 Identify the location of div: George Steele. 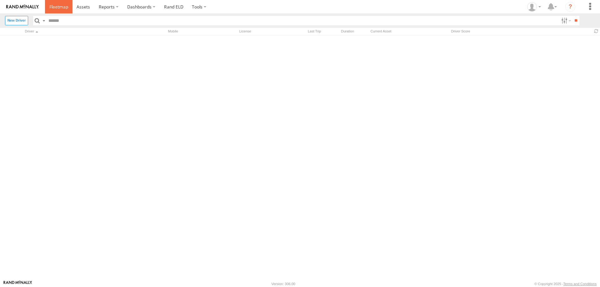
(534, 7).